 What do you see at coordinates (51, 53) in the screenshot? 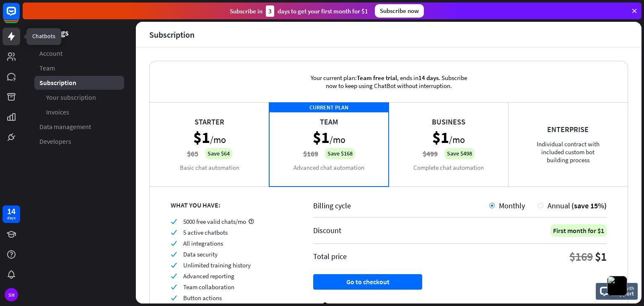
I see `span: Account` at bounding box center [51, 53].